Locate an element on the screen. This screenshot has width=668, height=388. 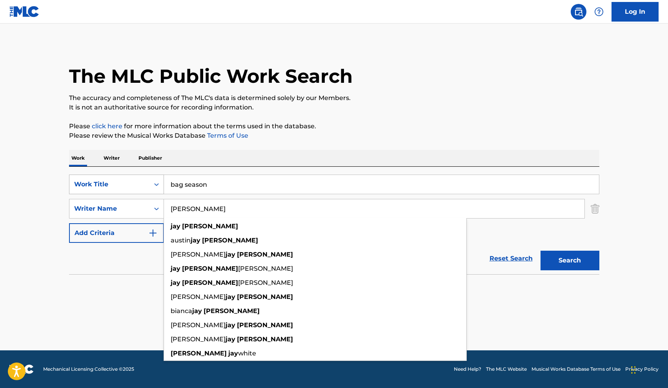
a: Log In is located at coordinates (635, 12).